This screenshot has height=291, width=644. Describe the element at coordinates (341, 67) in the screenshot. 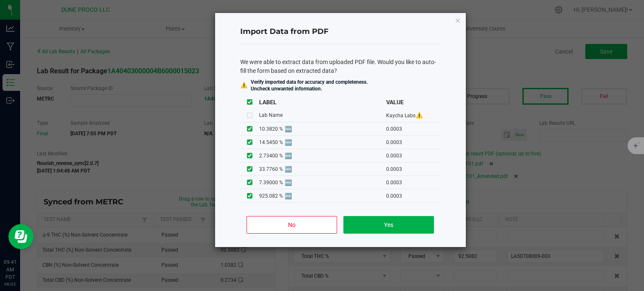

I see `div: We were able to extract data from uploaded PDF file. Would you like to auto-fill the form based o...` at that location.